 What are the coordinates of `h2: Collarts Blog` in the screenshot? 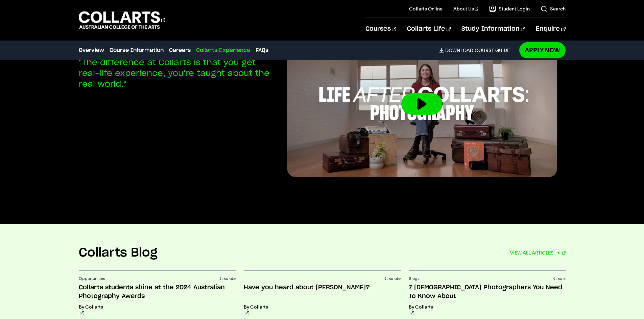 It's located at (118, 253).